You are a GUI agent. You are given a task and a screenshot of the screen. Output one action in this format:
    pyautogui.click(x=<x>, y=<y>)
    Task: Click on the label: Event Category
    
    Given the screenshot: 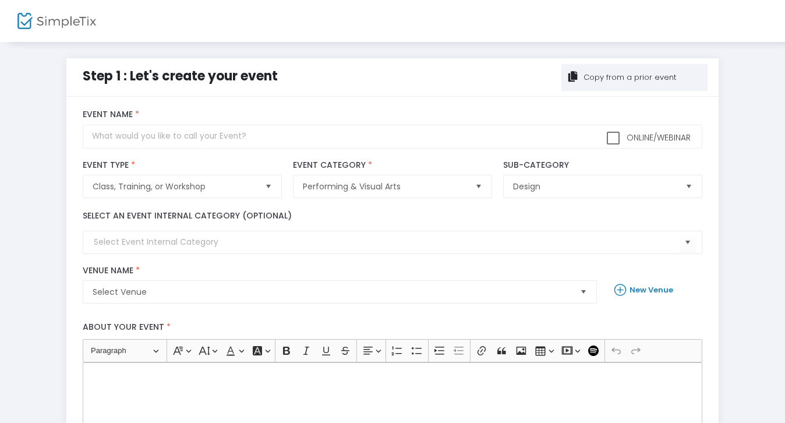 What is the action you would take?
    pyautogui.click(x=392, y=165)
    